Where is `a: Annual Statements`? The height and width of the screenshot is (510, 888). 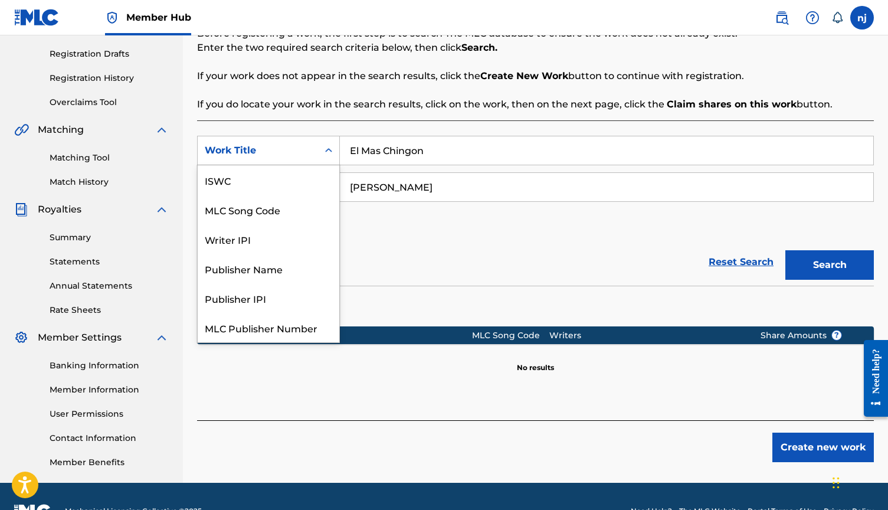 a: Annual Statements is located at coordinates (109, 286).